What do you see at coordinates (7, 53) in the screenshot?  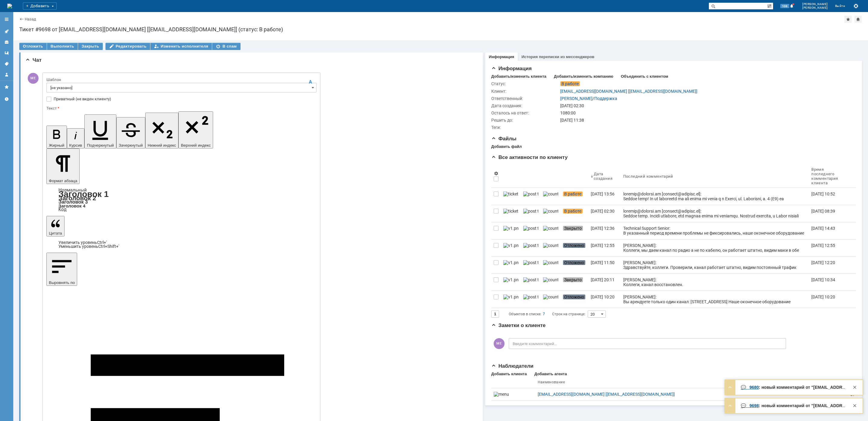 I see `a: Шаблоны комментариев` at bounding box center [7, 53].